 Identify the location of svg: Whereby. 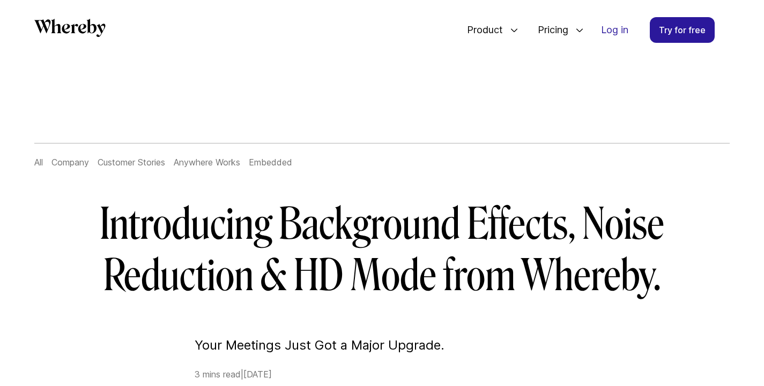
(70, 28).